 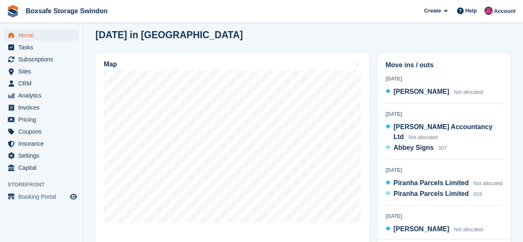 What do you see at coordinates (434, 194) in the screenshot?
I see `a: Piranha Parcels Limited 019` at bounding box center [434, 194].